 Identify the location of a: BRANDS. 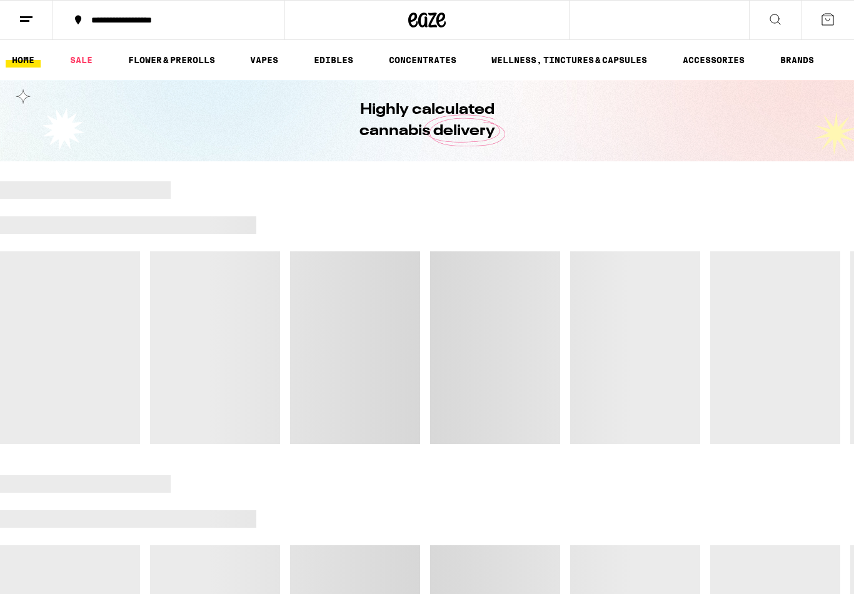
(797, 60).